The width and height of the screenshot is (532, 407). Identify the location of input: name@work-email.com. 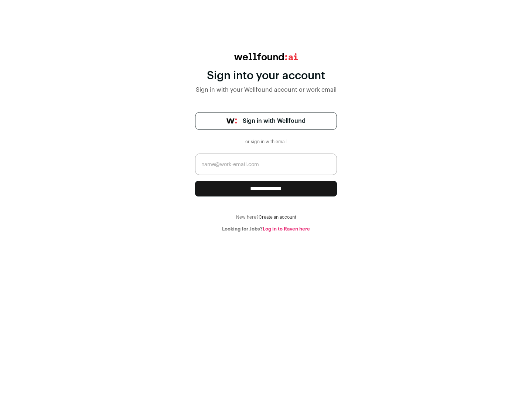
(266, 164).